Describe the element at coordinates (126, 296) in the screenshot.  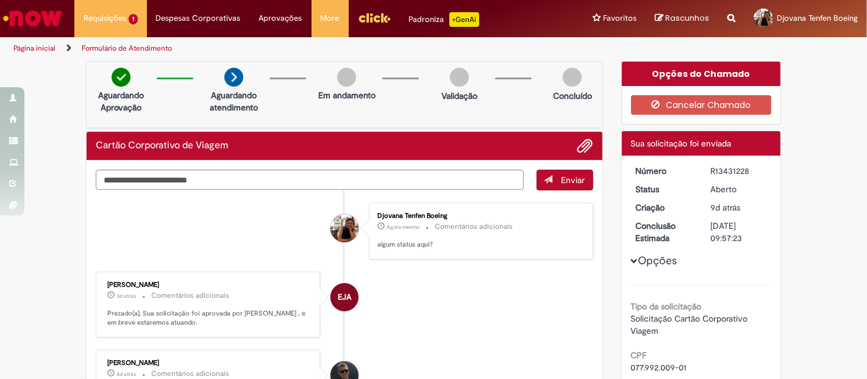
I see `span: 3d atrás` at that location.